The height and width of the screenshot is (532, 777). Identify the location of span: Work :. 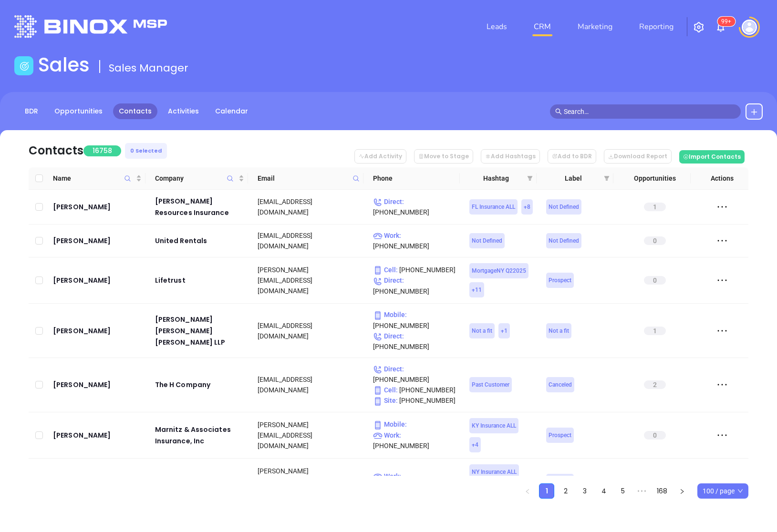
(387, 476).